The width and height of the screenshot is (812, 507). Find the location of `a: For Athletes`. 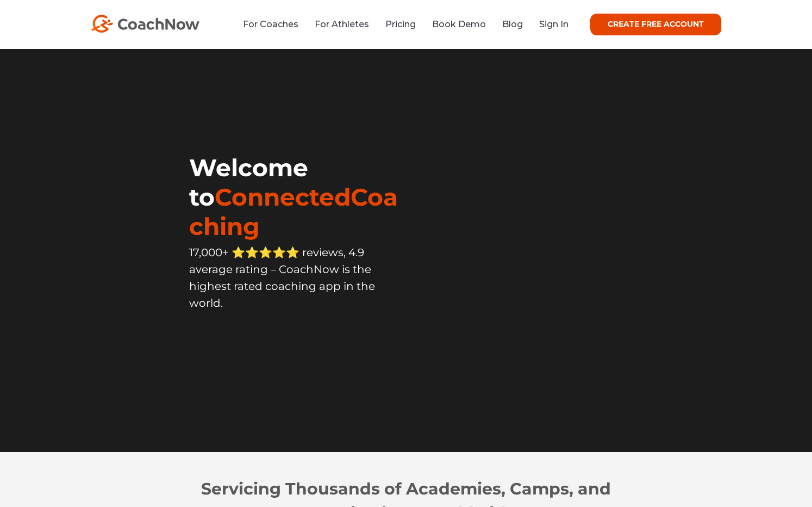

a: For Athletes is located at coordinates (342, 24).